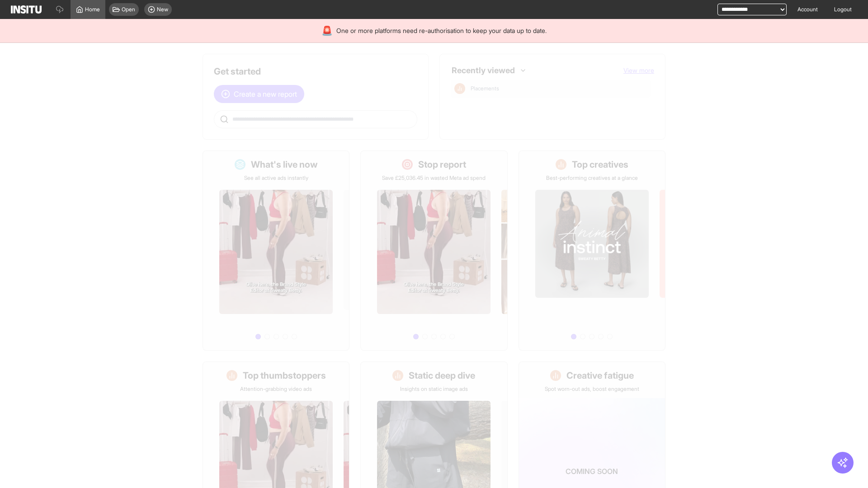 The width and height of the screenshot is (868, 488). Describe the element at coordinates (92, 10) in the screenshot. I see `span: Home` at that location.